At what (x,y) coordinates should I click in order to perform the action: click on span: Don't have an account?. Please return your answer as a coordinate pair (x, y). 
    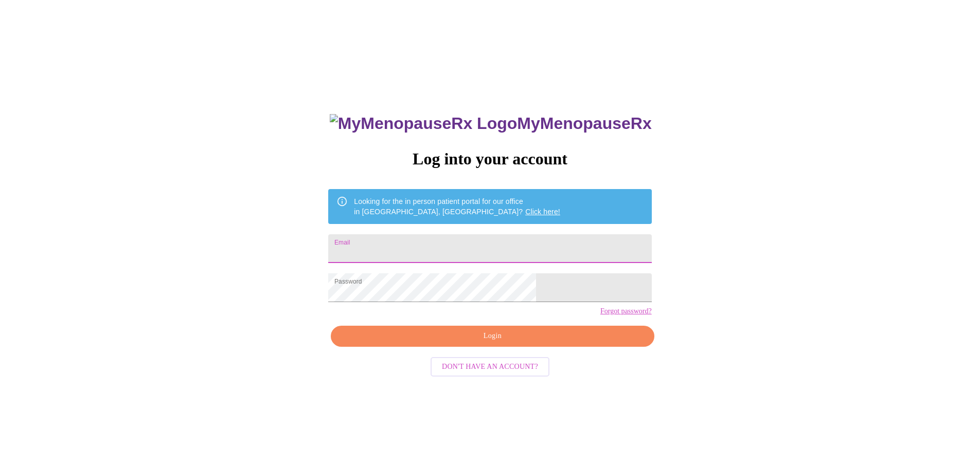
    Looking at the image, I should click on (490, 367).